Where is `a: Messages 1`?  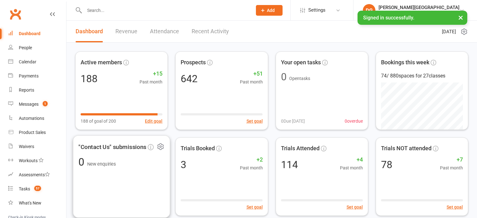 a: Messages 1 is located at coordinates (37, 104).